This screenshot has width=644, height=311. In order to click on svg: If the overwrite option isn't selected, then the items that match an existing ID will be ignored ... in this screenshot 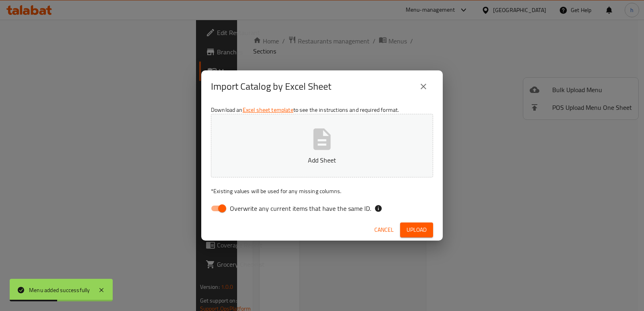, I will do `click(378, 208)`.